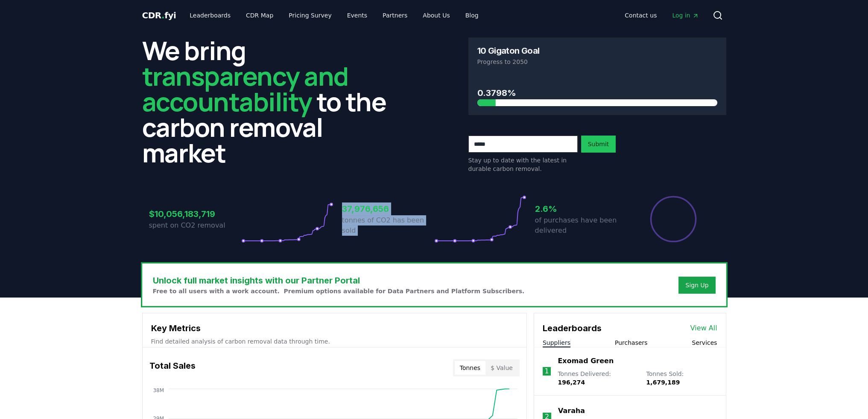 This screenshot has width=868, height=419. Describe the element at coordinates (522, 164) in the screenshot. I see `p: Stay up to date with the latest in durable carbon removal.` at that location.